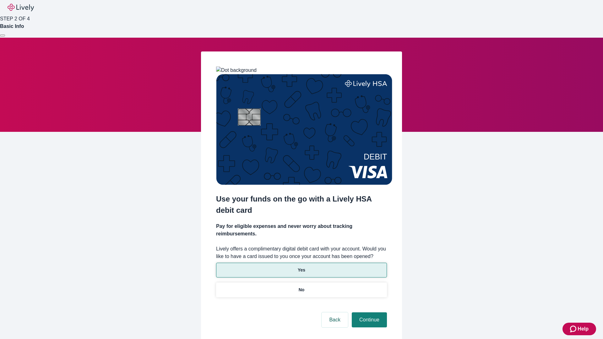  Describe the element at coordinates (302, 290) in the screenshot. I see `button: No` at that location.